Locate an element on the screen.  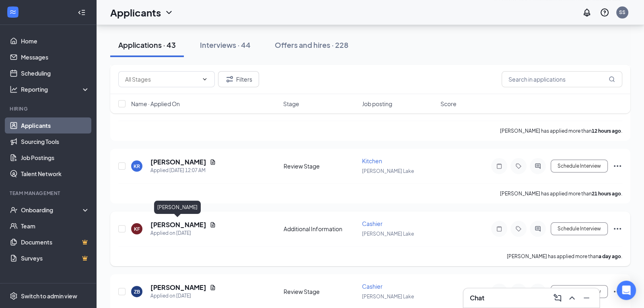
a: Team is located at coordinates (55, 226).